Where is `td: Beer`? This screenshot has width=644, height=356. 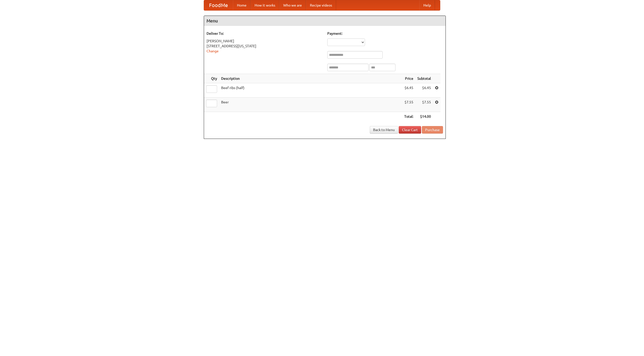 td: Beer is located at coordinates (311, 105).